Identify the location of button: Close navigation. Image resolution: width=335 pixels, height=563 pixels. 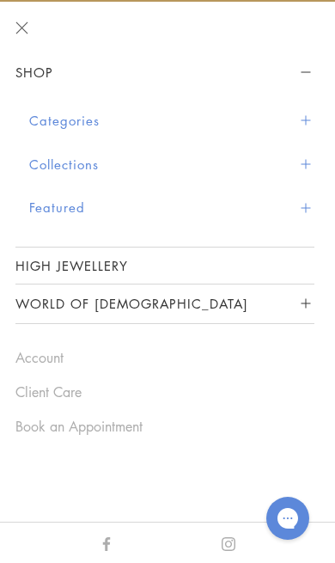
(21, 28).